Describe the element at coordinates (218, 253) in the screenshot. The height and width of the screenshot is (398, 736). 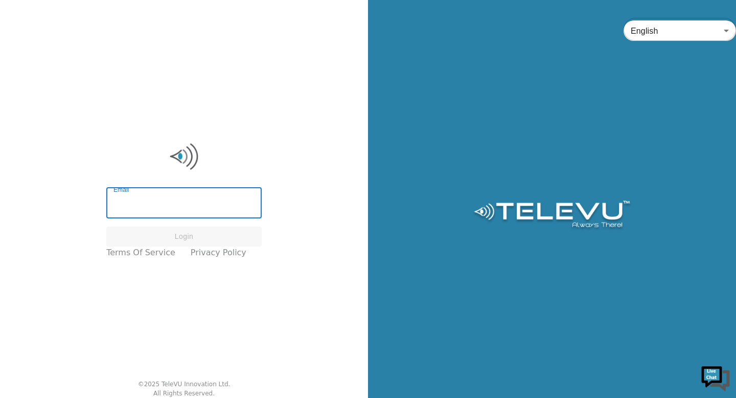
I see `a: Privacy Policy` at that location.